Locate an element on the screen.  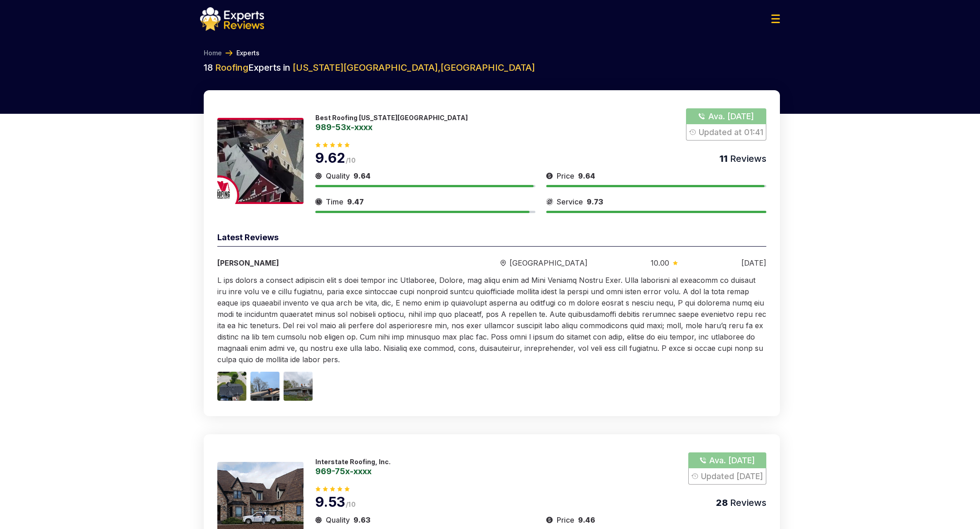
img: logo is located at coordinates (232, 19).